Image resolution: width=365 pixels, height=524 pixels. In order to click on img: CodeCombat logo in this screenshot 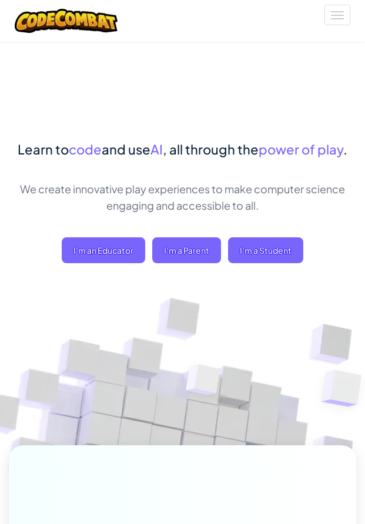, I will do `click(66, 21)`.